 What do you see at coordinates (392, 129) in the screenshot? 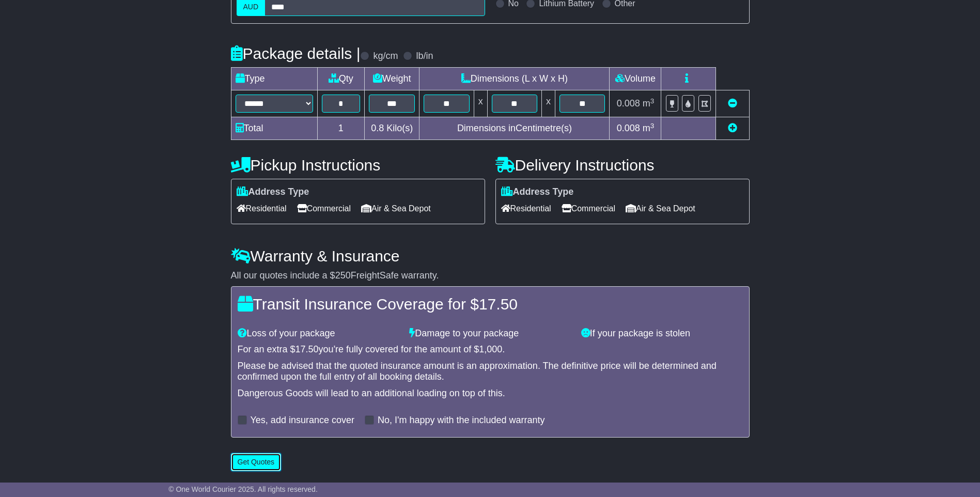
I see `td: Kilo(s)` at bounding box center [392, 129].